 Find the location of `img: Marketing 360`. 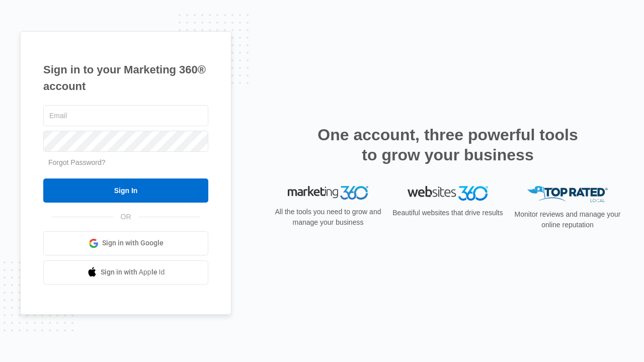

img: Marketing 360 is located at coordinates (328, 193).